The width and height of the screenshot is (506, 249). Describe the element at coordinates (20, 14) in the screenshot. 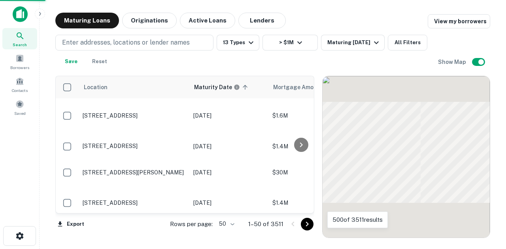

I see `img: capitalize-icon.png` at that location.